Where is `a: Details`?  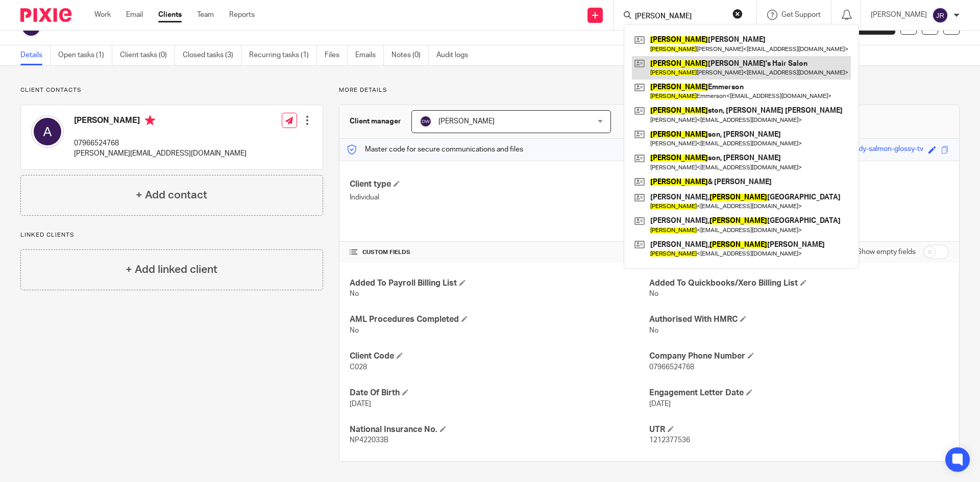 a: Details is located at coordinates (35, 55).